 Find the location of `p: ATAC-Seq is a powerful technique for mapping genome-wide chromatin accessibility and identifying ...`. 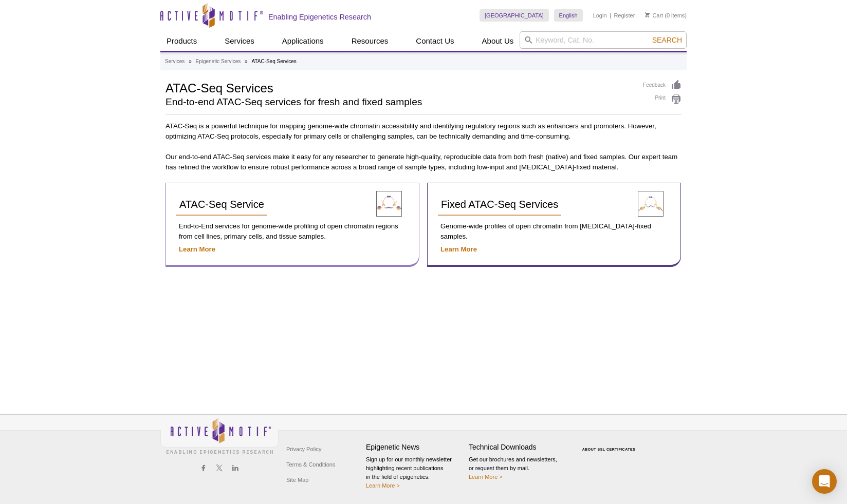

p: ATAC-Seq is a powerful technique for mapping genome-wide chromatin accessibility and identifying ... is located at coordinates (424, 131).